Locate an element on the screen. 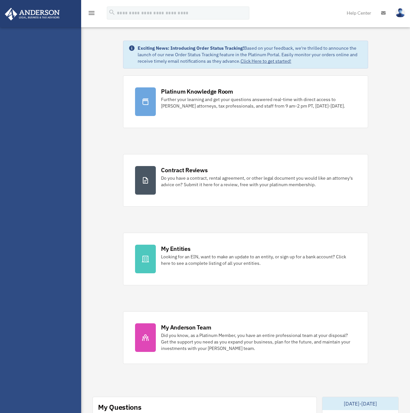 The width and height of the screenshot is (410, 413). div: Contract Reviews is located at coordinates (184, 170).